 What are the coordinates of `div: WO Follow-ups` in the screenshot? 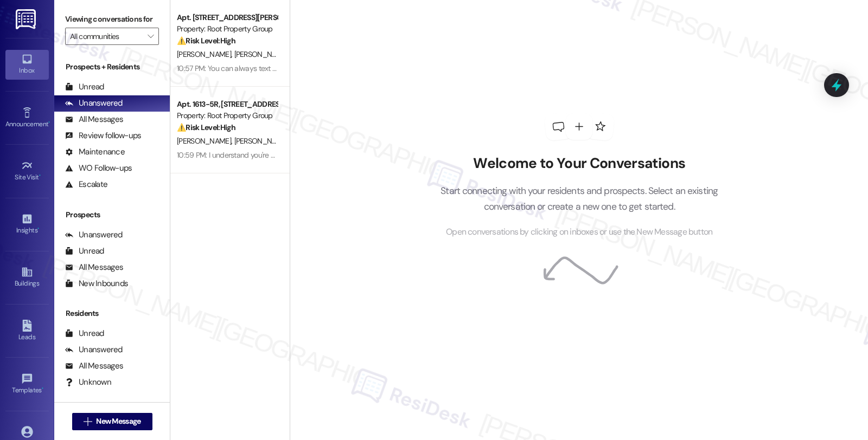 It's located at (98, 168).